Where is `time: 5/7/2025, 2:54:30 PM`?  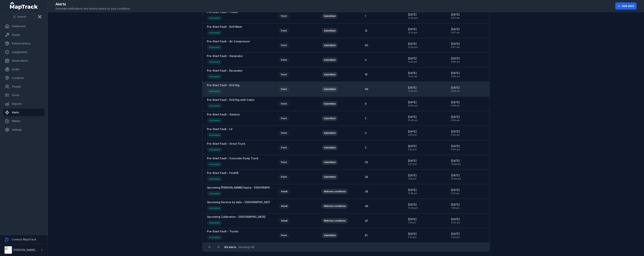 time: 5/7/2025, 2:54:30 PM is located at coordinates (412, 147).